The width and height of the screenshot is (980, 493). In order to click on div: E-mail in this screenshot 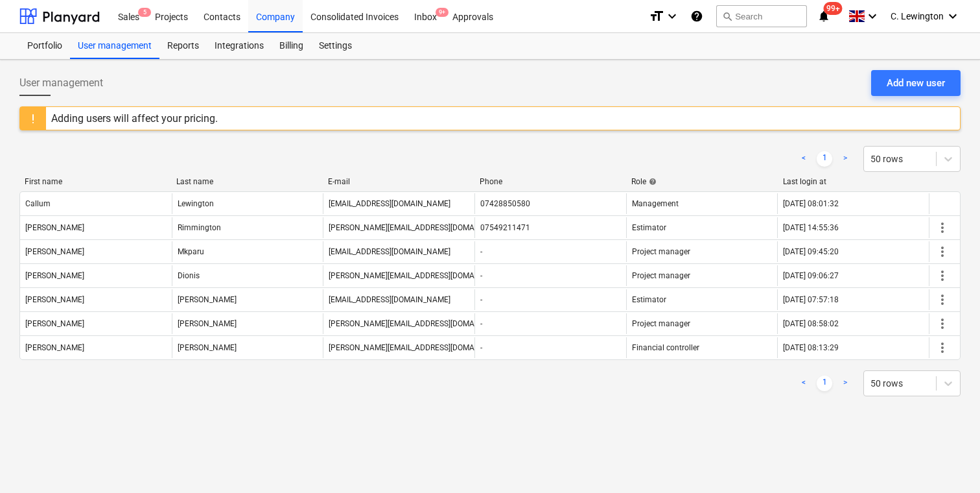, I will do `click(398, 181)`.